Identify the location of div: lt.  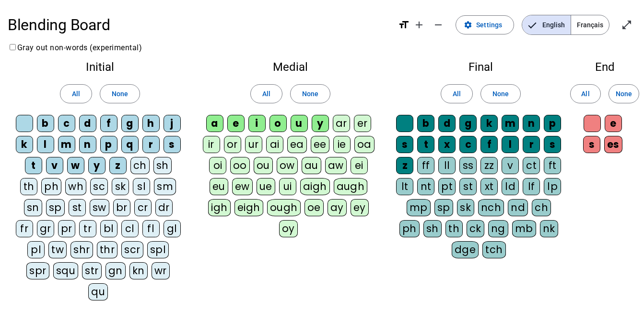
(404, 186).